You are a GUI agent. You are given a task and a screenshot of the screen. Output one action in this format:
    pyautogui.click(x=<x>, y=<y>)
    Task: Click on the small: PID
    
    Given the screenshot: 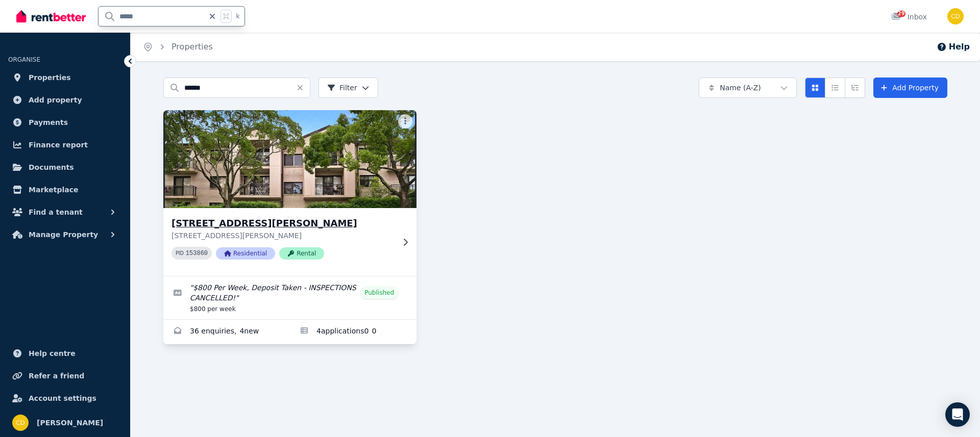 What is the action you would take?
    pyautogui.click(x=180, y=253)
    